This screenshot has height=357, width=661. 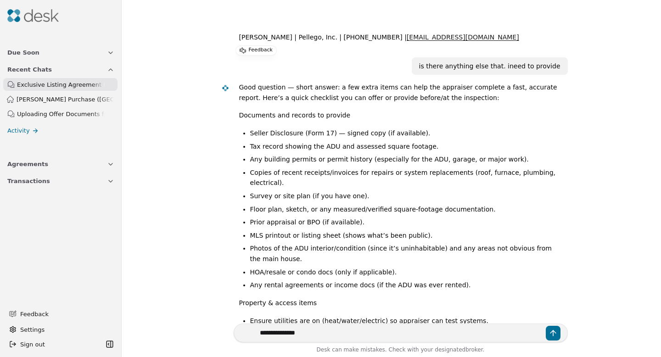 What do you see at coordinates (61, 130) in the screenshot?
I see `a: Activity` at bounding box center [61, 130].